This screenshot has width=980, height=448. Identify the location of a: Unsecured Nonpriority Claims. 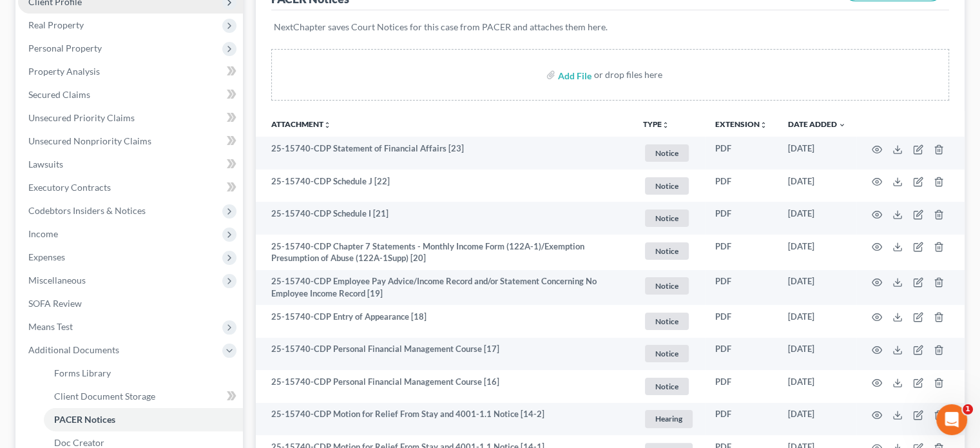
(130, 141).